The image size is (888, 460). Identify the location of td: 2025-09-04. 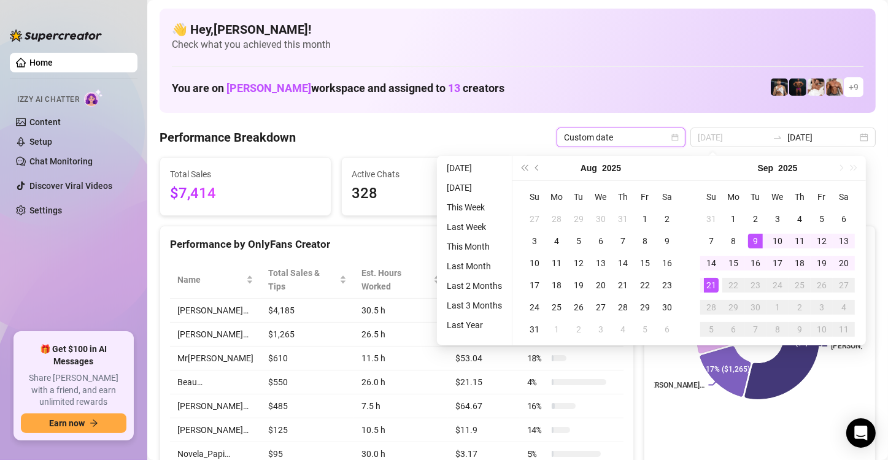
(623, 329).